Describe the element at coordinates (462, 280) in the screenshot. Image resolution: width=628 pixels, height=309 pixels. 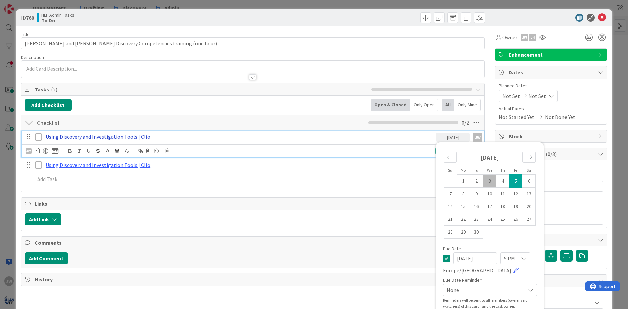
I see `span: Due Date Reminder` at that location.